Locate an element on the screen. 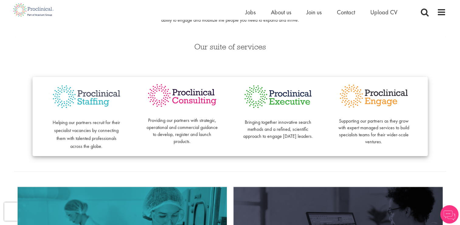 This screenshot has width=460, height=225. img: Proclinical Executive is located at coordinates (278, 96).